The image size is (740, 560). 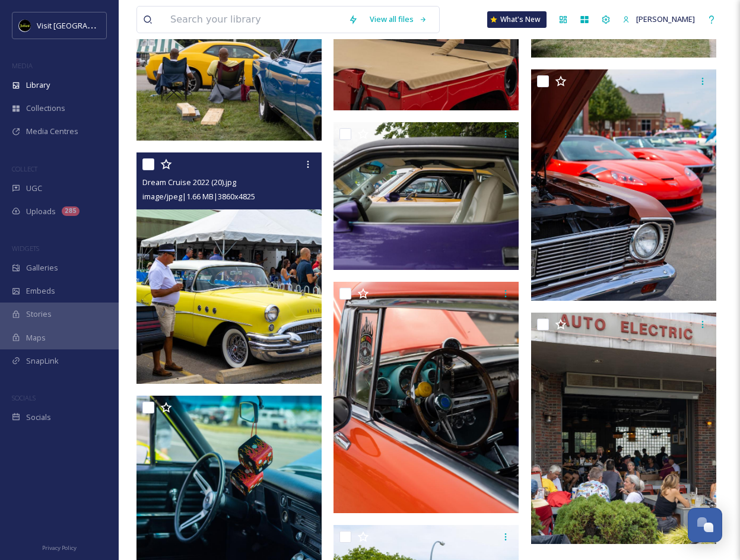 What do you see at coordinates (24, 168) in the screenshot?
I see `span: COLLECT` at bounding box center [24, 168].